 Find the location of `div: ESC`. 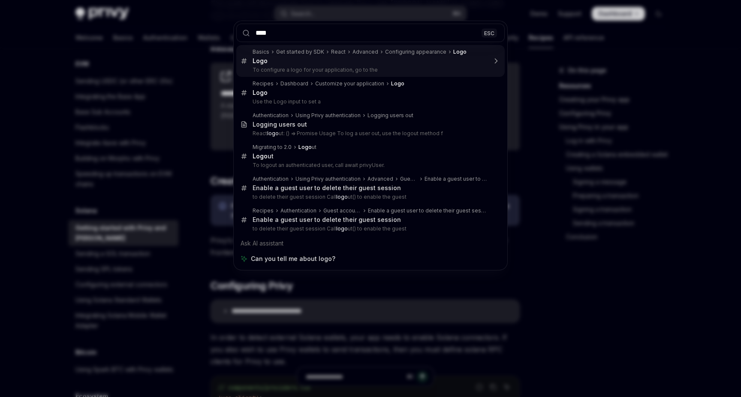

div: ESC is located at coordinates (490, 33).